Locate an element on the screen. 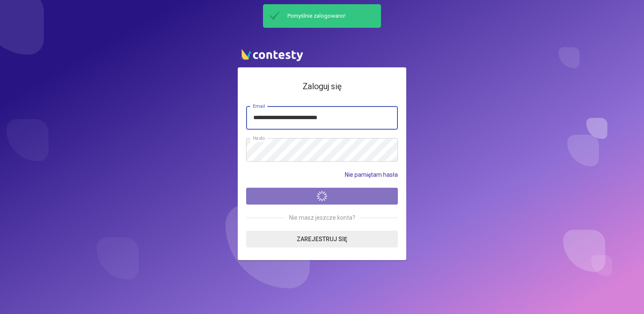 This screenshot has width=644, height=314. a: Nie pamiętam hasła is located at coordinates (371, 175).